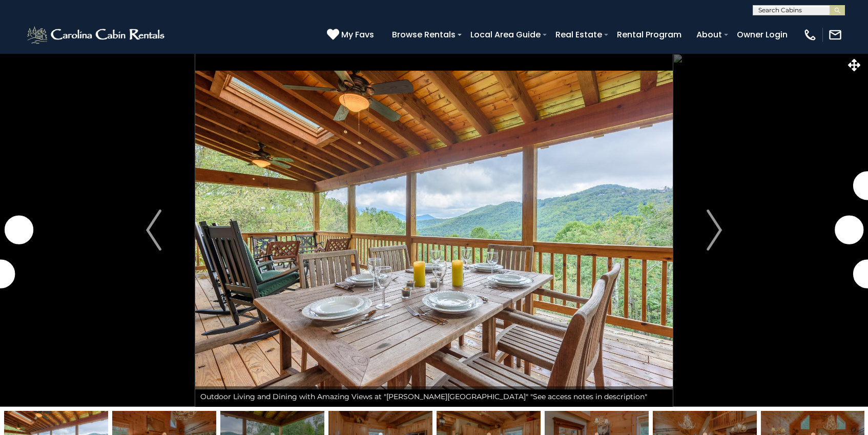 The width and height of the screenshot is (868, 435). I want to click on a: Owner Login, so click(762, 34).